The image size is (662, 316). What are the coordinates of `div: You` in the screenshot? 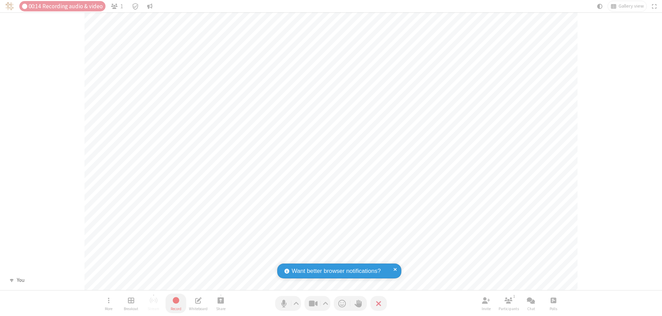 It's located at (20, 280).